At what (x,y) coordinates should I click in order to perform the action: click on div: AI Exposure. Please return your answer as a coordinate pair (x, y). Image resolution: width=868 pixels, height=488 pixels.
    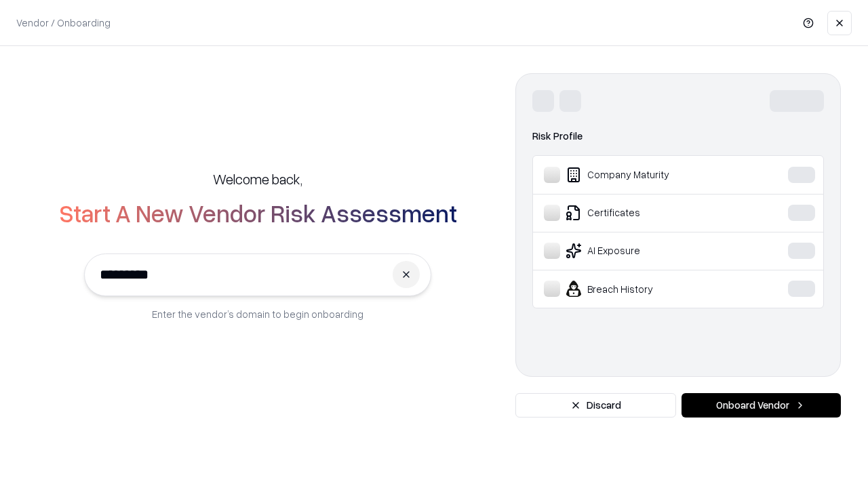
    Looking at the image, I should click on (645, 251).